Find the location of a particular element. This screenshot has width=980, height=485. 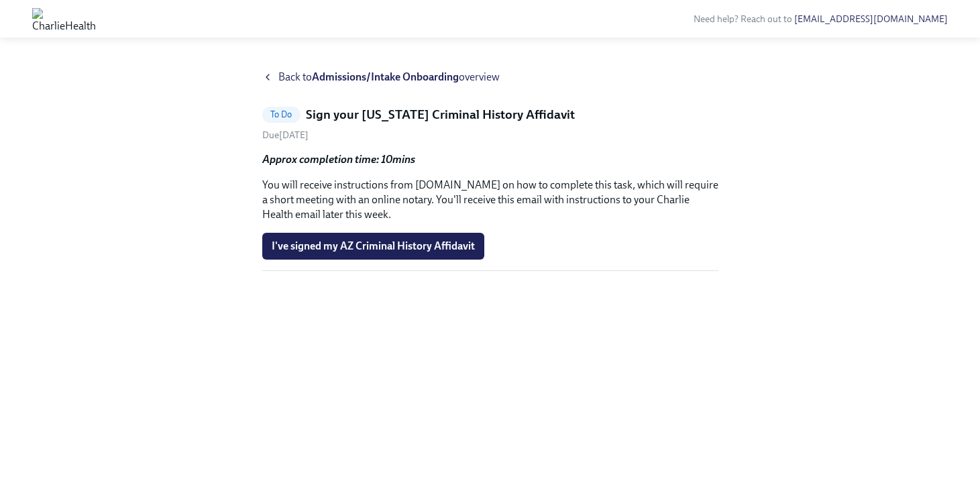

strong: Admissions/Intake Onboarding is located at coordinates (385, 77).